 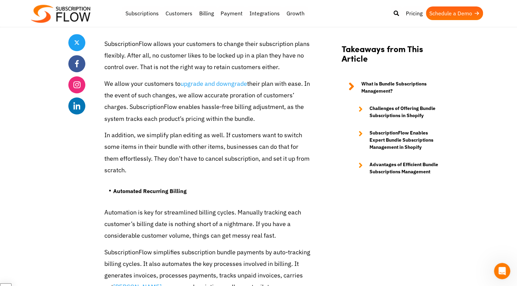 What do you see at coordinates (209, 101) in the screenshot?
I see `p: We allow your customers to their plan with ease. In the event of such changes, we allow accurate ...` at bounding box center [209, 101].